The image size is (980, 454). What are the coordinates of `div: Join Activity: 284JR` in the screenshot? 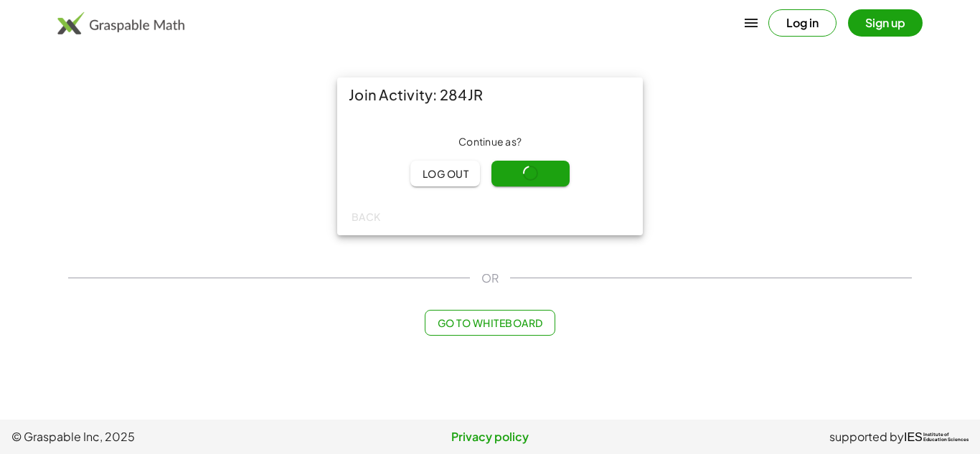 It's located at (490, 95).